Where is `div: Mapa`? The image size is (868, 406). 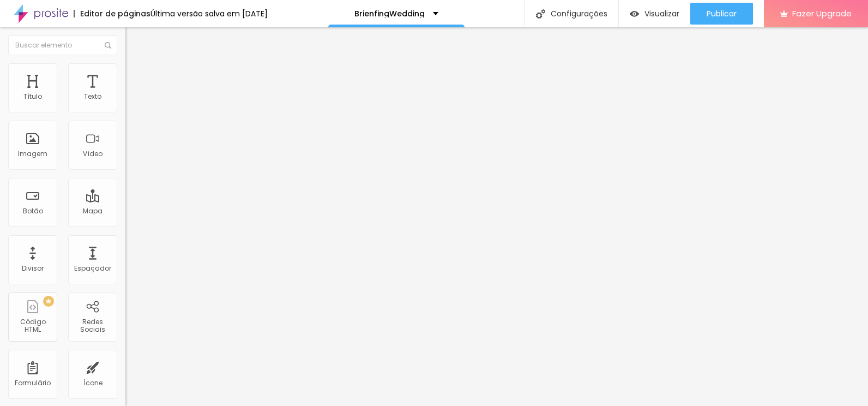
div: Mapa is located at coordinates (93, 211).